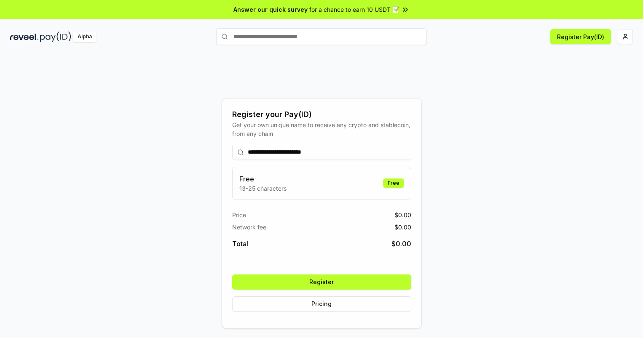  I want to click on span: Total, so click(240, 244).